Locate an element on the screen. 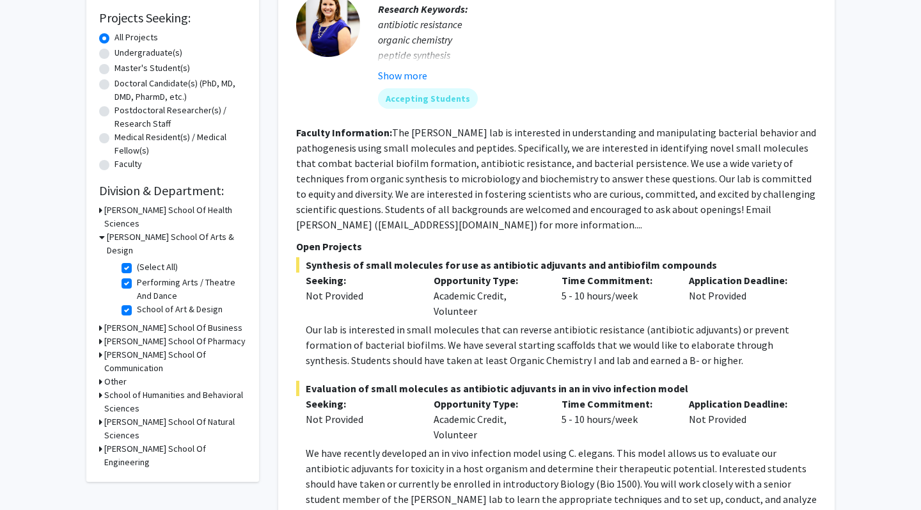  h3: Other is located at coordinates (115, 381).